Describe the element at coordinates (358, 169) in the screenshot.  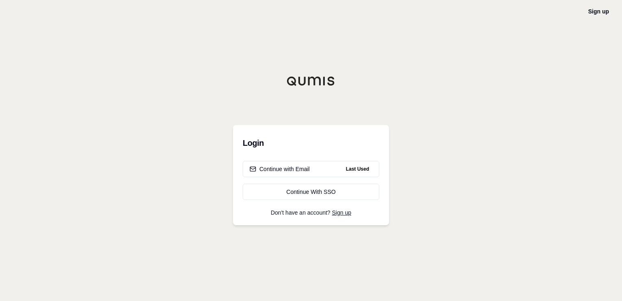
I see `span: Last Used` at that location.